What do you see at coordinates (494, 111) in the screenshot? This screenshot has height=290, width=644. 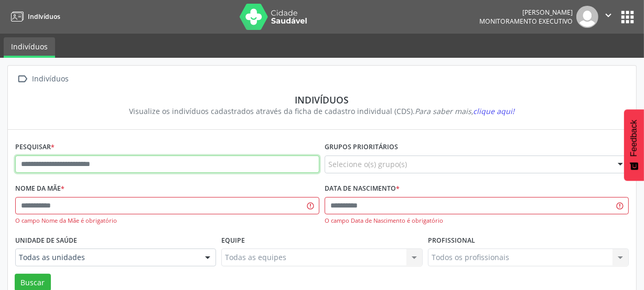 I see `span: clique aqui!` at bounding box center [494, 111].